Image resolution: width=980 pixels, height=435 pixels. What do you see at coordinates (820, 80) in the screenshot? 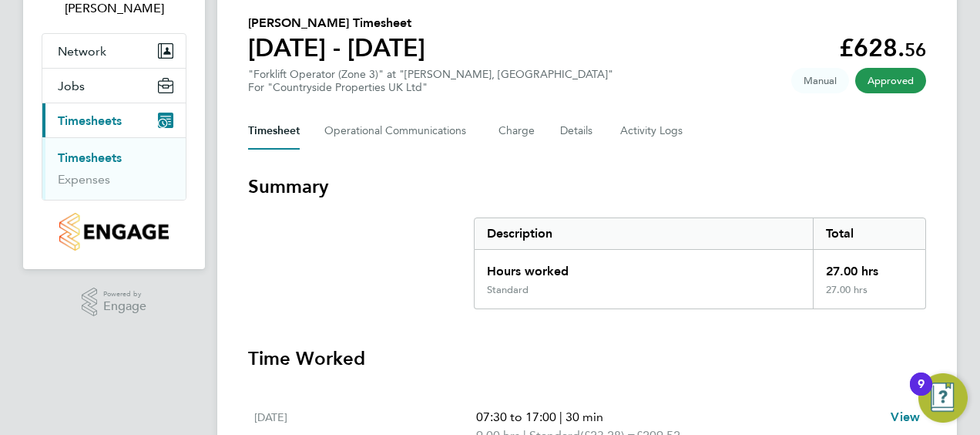
I see `span: This timesheet was manually created.` at bounding box center [820, 80].